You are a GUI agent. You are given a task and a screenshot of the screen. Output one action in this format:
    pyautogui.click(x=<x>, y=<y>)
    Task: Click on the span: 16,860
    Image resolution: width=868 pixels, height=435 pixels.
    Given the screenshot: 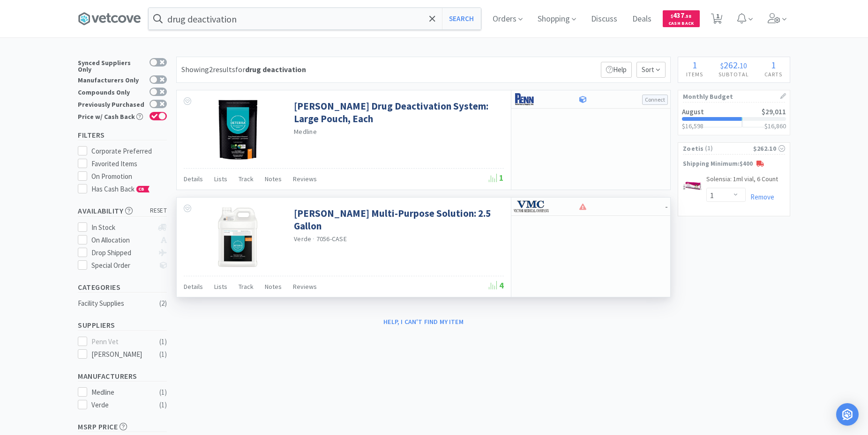 What is the action you would take?
    pyautogui.click(x=777, y=126)
    